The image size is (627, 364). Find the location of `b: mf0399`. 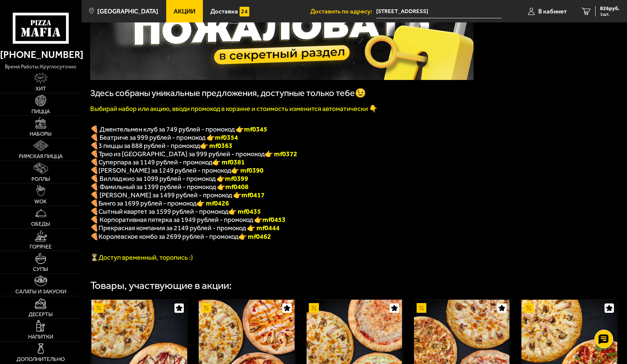

b: mf0399 is located at coordinates (237, 179).